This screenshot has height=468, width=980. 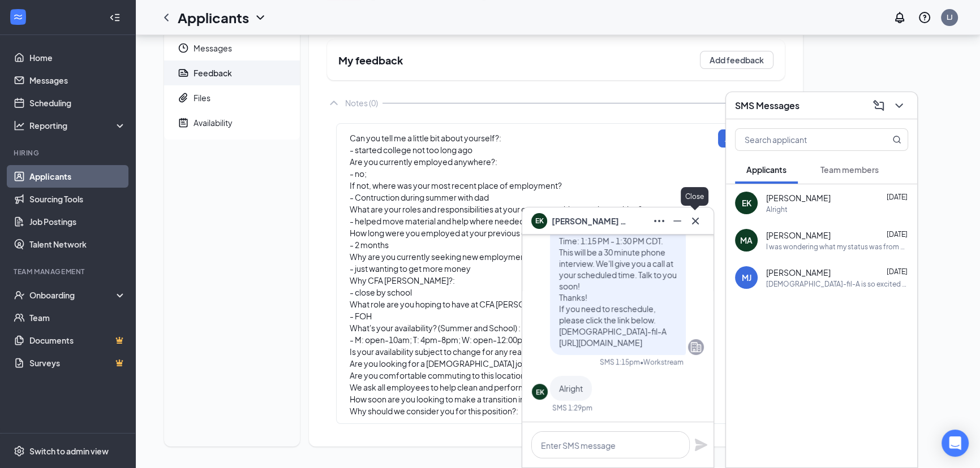 What do you see at coordinates (736, 60) in the screenshot?
I see `button: Add feedback` at bounding box center [736, 60].